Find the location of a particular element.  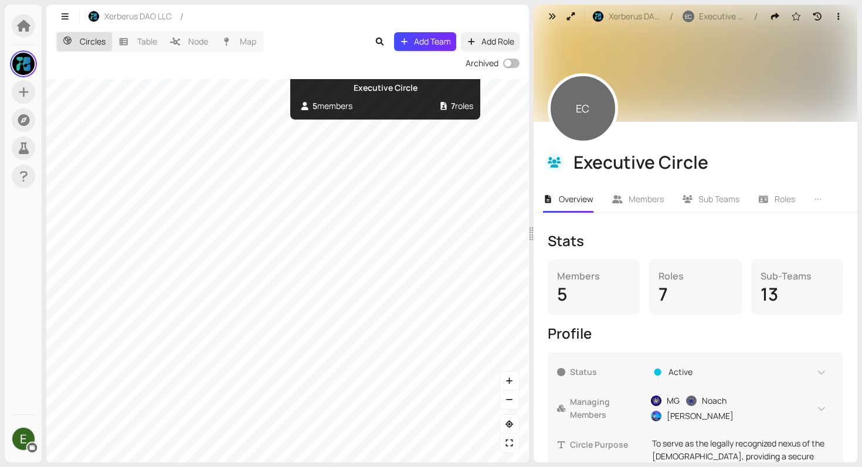

button: ECExecutive Circle is located at coordinates (714, 16).